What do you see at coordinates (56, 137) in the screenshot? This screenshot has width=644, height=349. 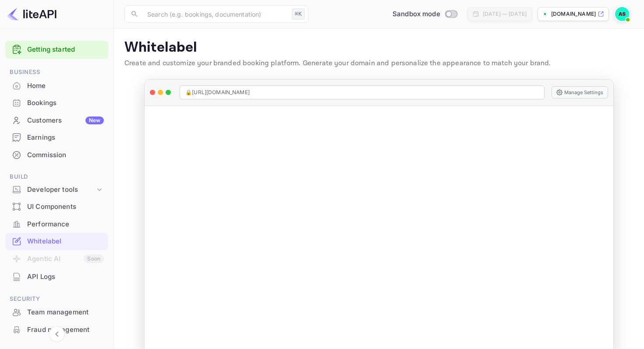 I see `a: Earnings` at bounding box center [56, 137].